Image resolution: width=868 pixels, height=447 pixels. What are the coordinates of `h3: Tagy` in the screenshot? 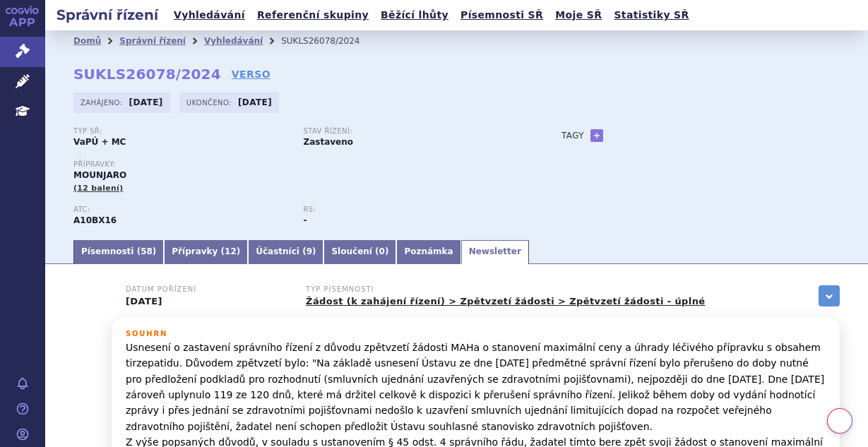 It's located at (572, 135).